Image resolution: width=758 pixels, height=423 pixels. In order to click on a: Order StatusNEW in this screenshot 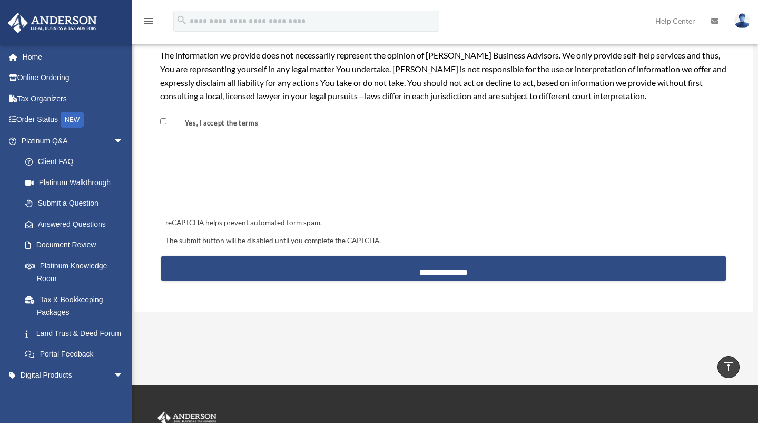, I will do `click(73, 120)`.